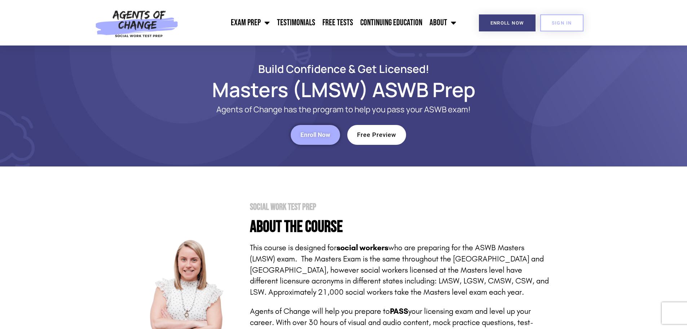 The height and width of the screenshot is (329, 687). What do you see at coordinates (399, 311) in the screenshot?
I see `strong: PASS` at bounding box center [399, 311].